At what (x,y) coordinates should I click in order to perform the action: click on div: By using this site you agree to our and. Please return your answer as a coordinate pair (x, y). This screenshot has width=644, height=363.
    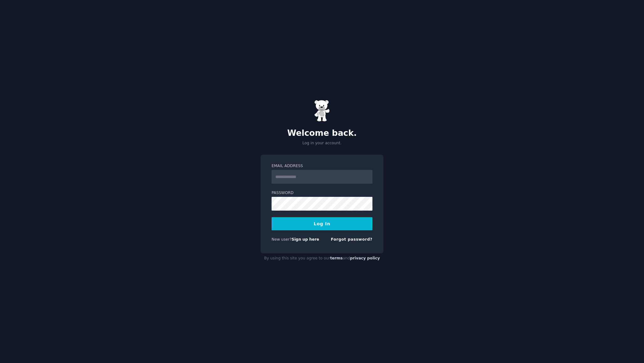
    Looking at the image, I should click on (322, 259).